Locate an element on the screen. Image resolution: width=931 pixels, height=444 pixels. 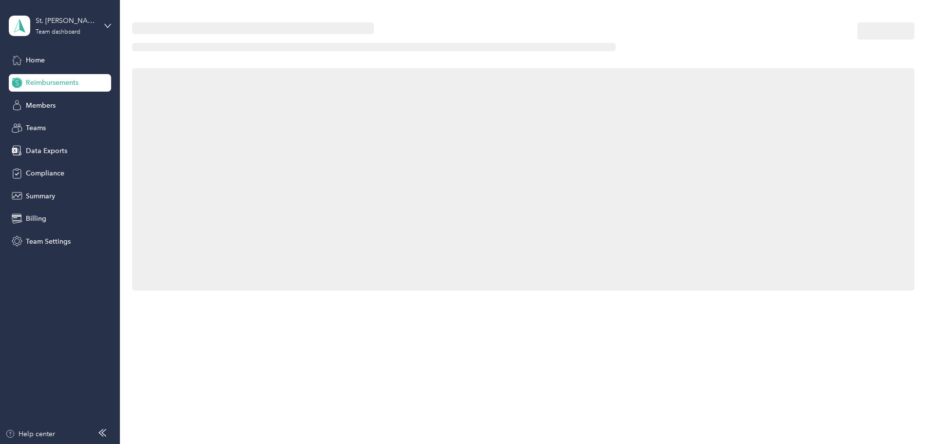
span: Members is located at coordinates (40, 105).